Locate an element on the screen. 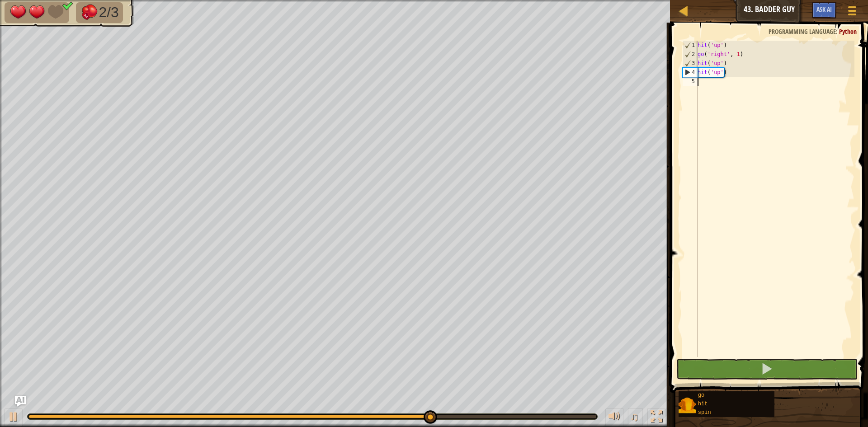 The image size is (868, 427). span: spin is located at coordinates (704, 412).